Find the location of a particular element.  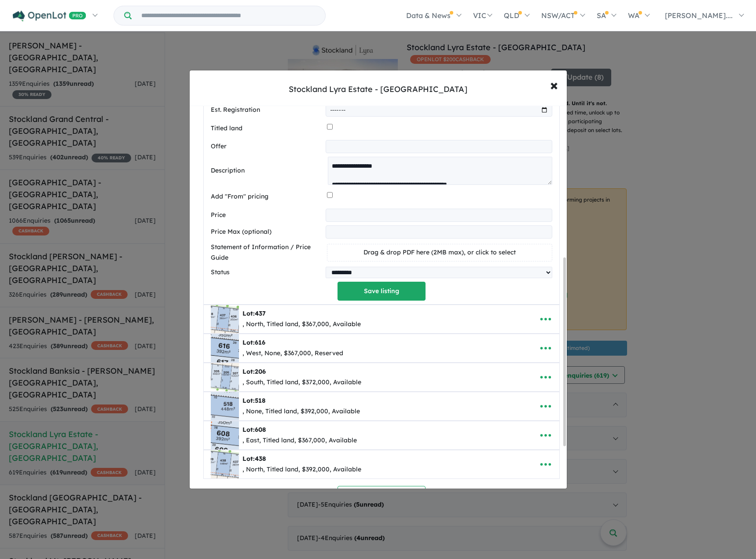

div: , West, None, $367,000, Reserved is located at coordinates (292, 353).